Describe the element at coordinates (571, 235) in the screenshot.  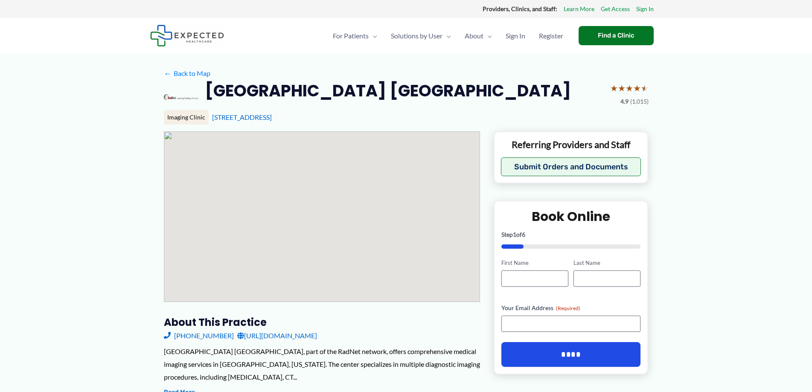
I see `p: Step of` at that location.